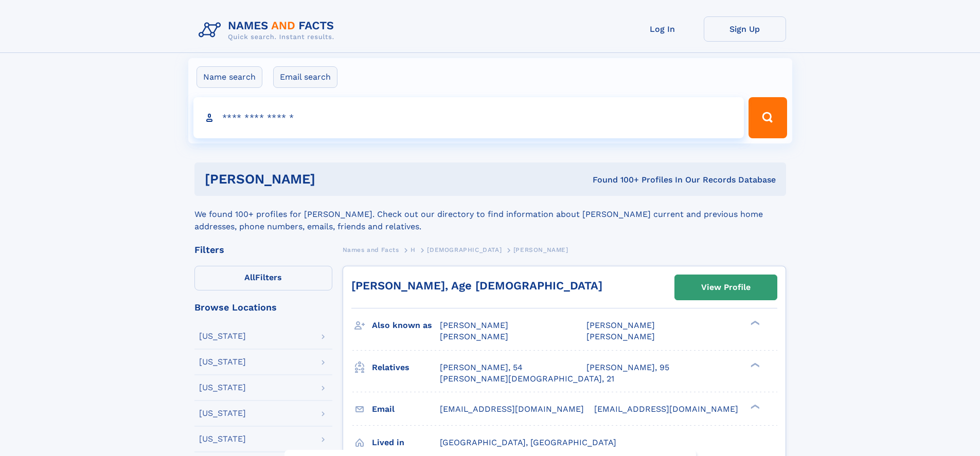 The image size is (980, 456). I want to click on label: Email search, so click(305, 77).